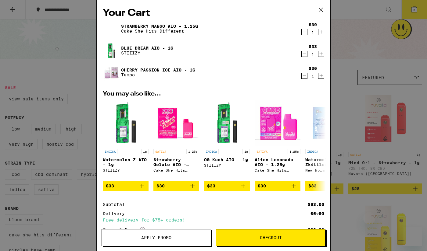 This screenshot has width=427, height=251. What do you see at coordinates (227, 160) in the screenshot?
I see `p: OG Kush AIO - 1g` at bounding box center [227, 160].